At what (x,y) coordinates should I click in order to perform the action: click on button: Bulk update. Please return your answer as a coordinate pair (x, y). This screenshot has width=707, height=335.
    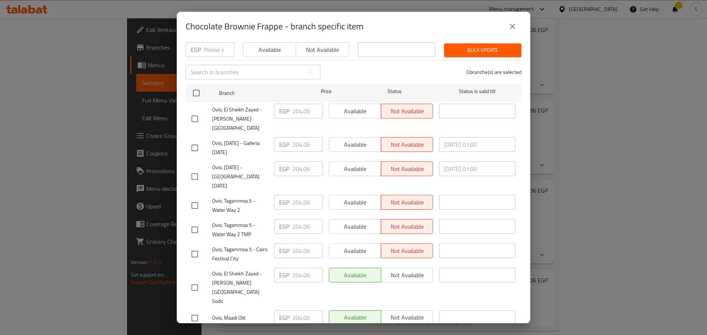
    Looking at the image, I should click on (483, 50).